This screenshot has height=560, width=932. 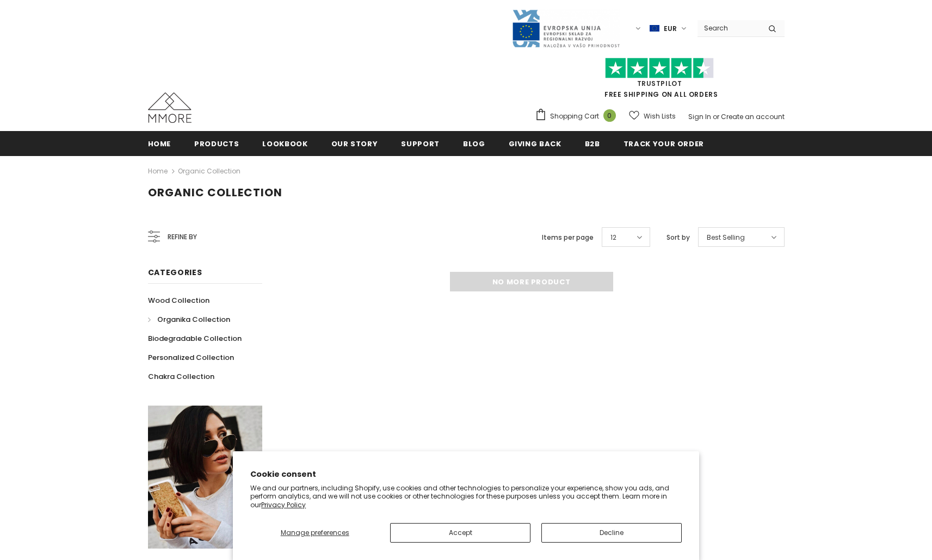 I want to click on label: Sort by, so click(x=678, y=237).